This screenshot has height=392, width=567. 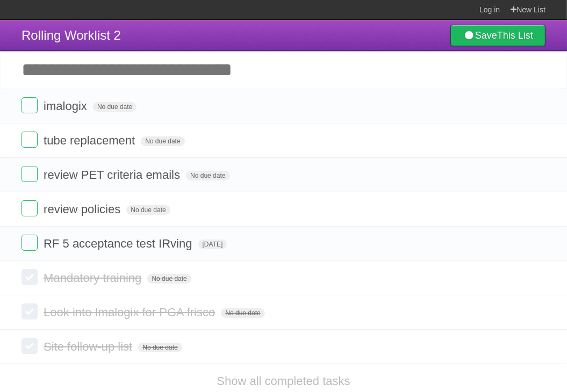 I want to click on span: review PET criteria emails, so click(x=113, y=175).